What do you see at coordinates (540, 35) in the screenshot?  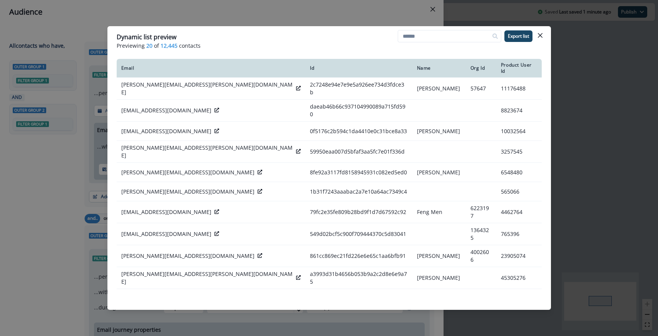 I see `button: Close` at bounding box center [540, 35].